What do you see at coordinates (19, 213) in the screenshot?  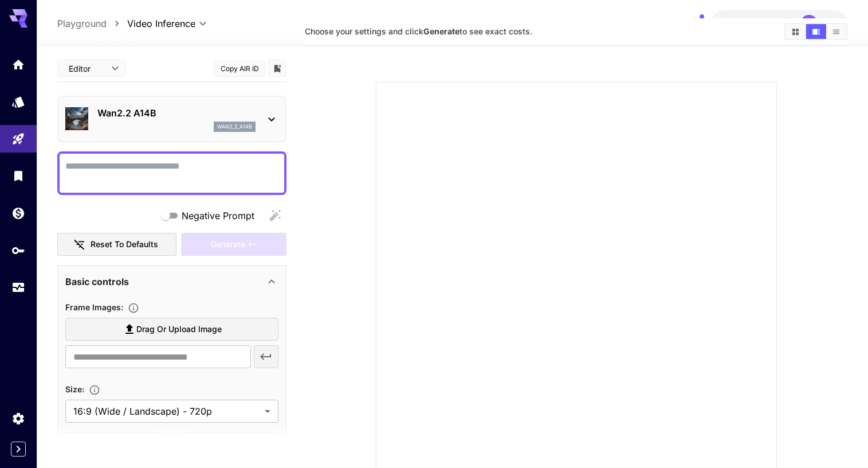 I see `div: Wallet` at bounding box center [19, 213].